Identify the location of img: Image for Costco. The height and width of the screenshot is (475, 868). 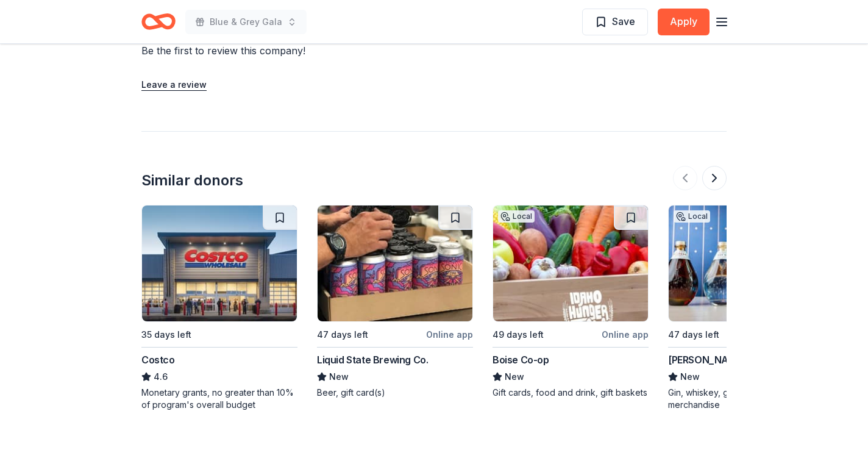
(220, 263).